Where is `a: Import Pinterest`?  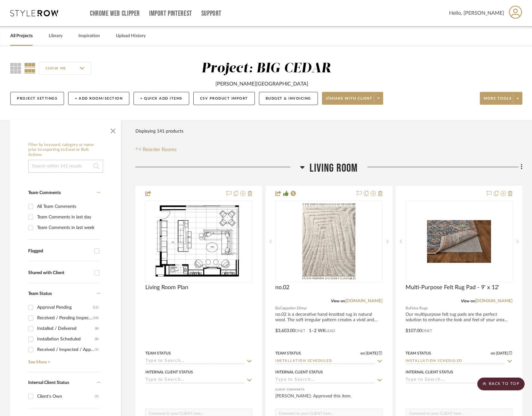
a: Import Pinterest is located at coordinates (170, 14).